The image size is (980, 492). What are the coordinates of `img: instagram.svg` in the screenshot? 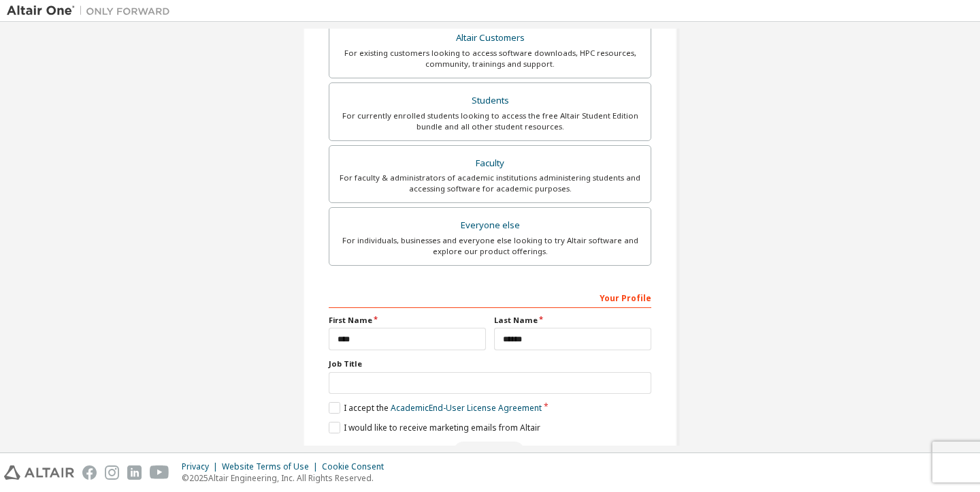 It's located at (112, 472).